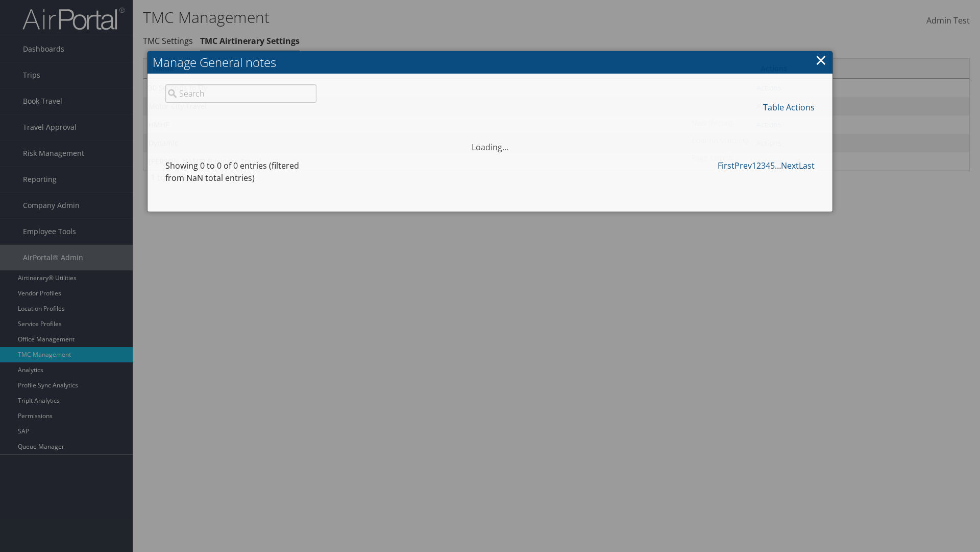 The image size is (980, 552). Describe the element at coordinates (241, 94) in the screenshot. I see `input: Search` at that location.